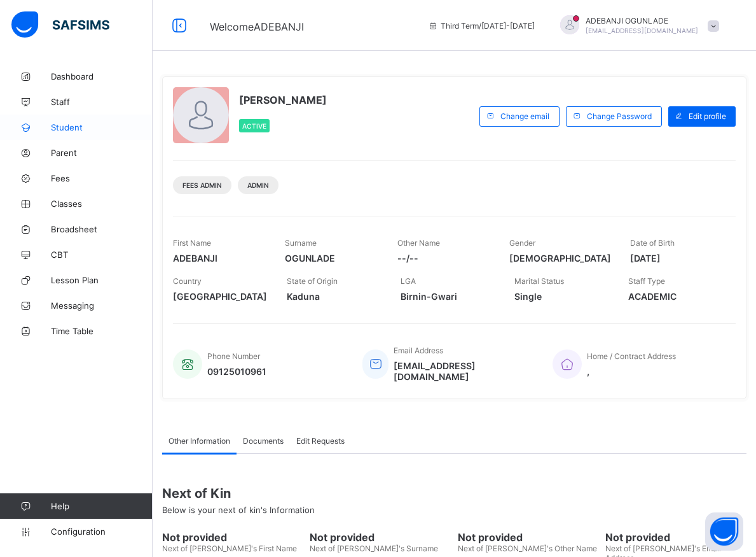  Describe the element at coordinates (264, 441) in the screenshot. I see `span: Documents` at that location.